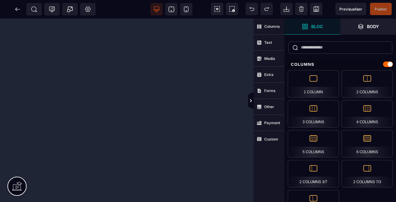  I want to click on div: 2 Columns 3/7, so click(313, 174).